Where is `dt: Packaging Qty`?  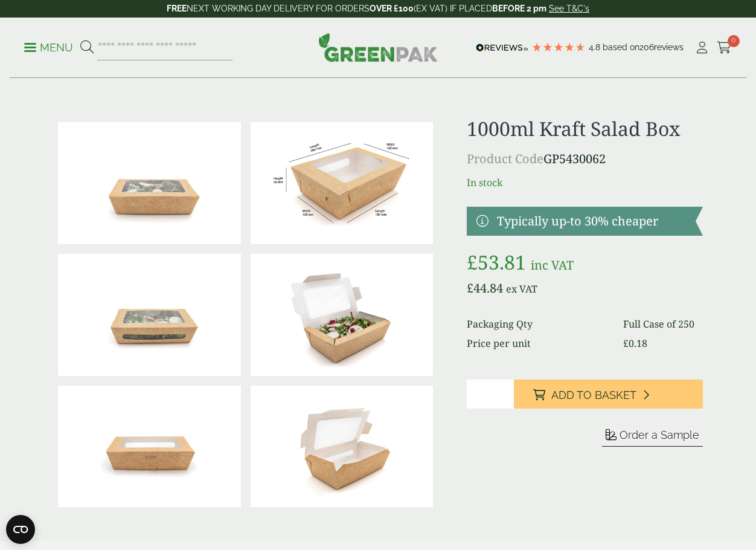 dt: Packaging Qty is located at coordinates (537, 324).